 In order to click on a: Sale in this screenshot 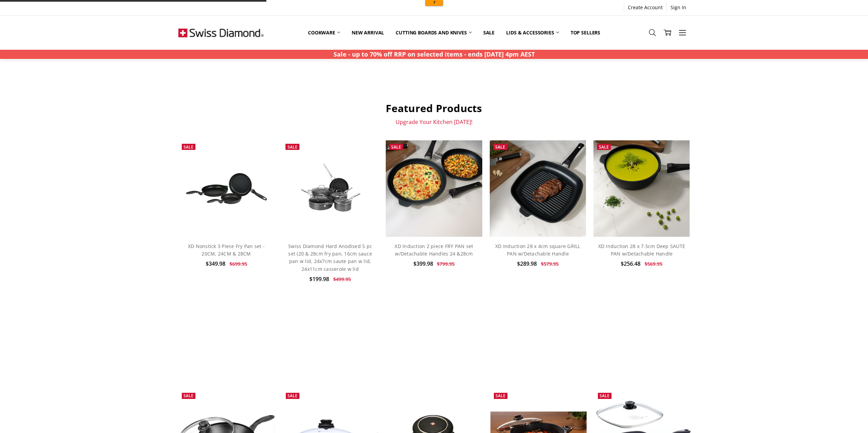, I will do `click(489, 33)`.